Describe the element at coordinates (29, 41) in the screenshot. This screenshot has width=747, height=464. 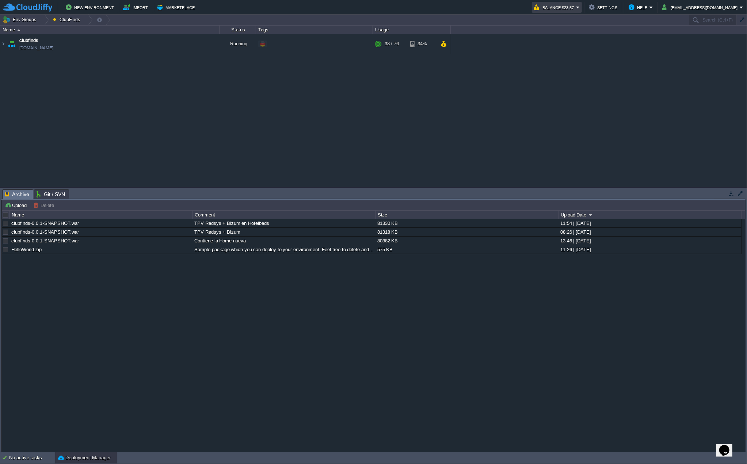
I see `span: clubfinds` at that location.